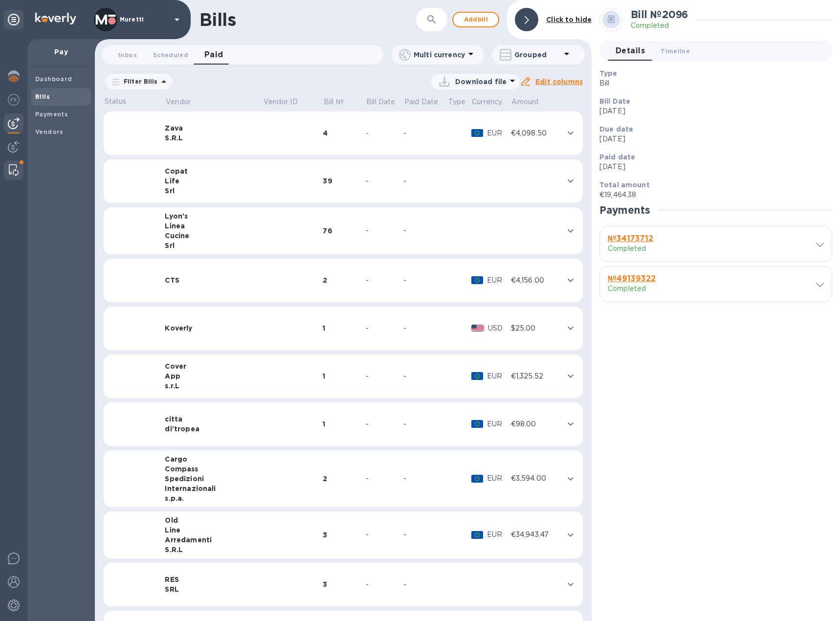 Image resolution: width=840 pixels, height=621 pixels. I want to click on b: Vendors, so click(50, 132).